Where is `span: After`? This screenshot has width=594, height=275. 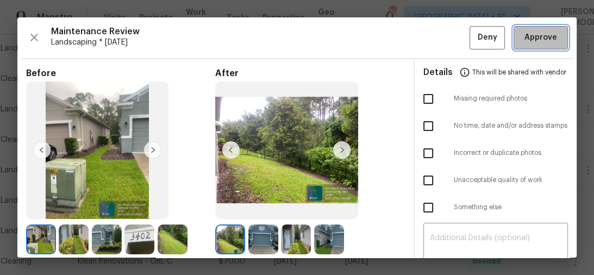 span: After is located at coordinates (310, 73).